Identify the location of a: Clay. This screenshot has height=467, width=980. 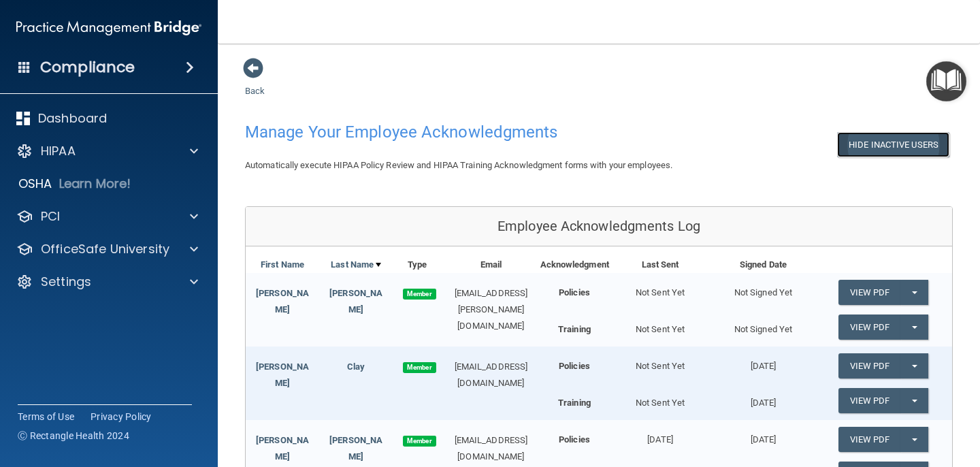
(356, 366).